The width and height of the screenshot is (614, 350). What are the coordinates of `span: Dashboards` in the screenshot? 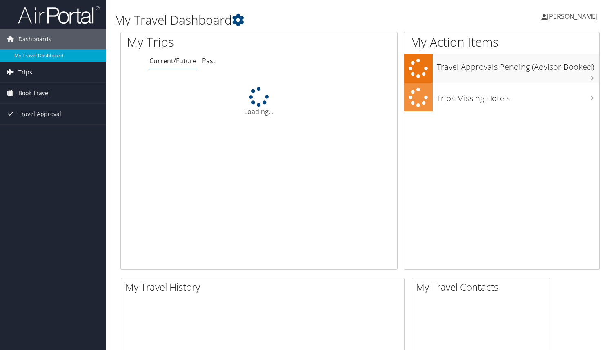 It's located at (35, 39).